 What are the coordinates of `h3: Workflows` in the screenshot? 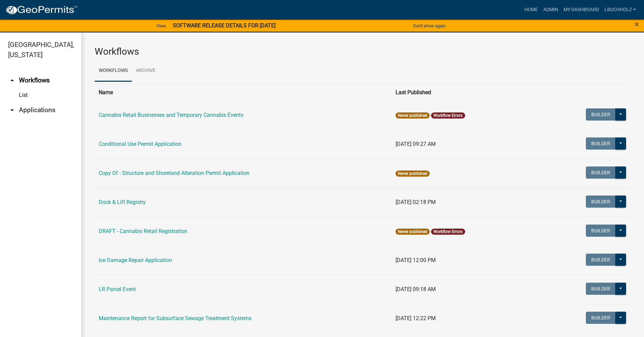 It's located at (363, 52).